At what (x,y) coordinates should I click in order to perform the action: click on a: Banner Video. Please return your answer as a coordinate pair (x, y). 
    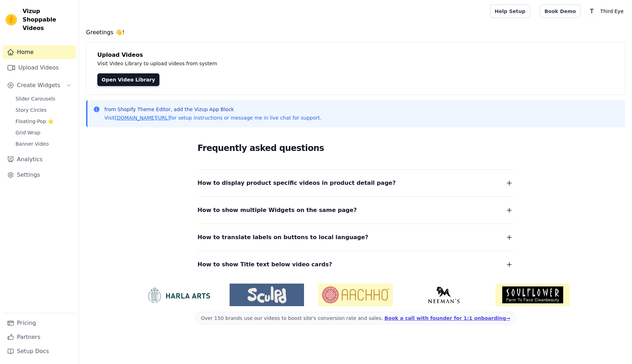
    Looking at the image, I should click on (43, 144).